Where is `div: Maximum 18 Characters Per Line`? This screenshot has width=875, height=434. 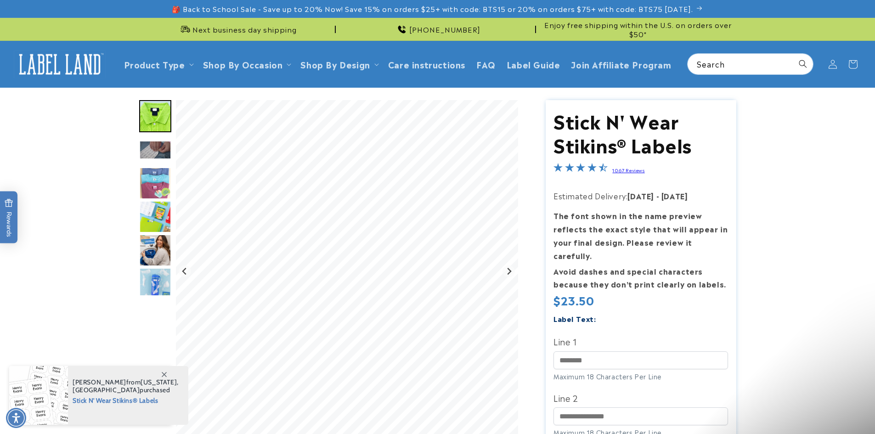 div: Maximum 18 Characters Per Line is located at coordinates (640, 376).